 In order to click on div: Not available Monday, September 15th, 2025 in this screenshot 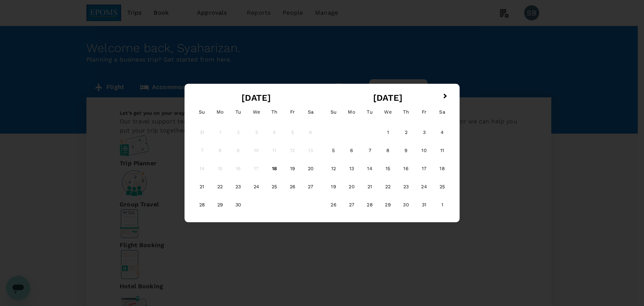, I will do `click(220, 169)`.